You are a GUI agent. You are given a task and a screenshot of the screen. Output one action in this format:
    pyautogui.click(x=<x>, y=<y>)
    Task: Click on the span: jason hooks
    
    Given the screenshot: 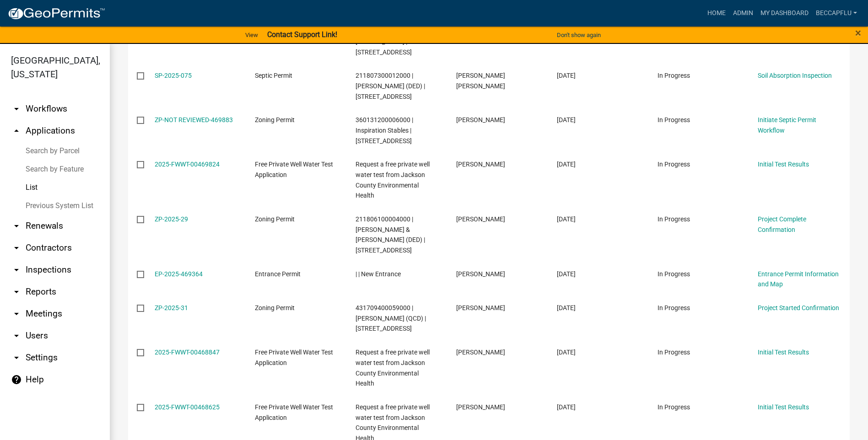 What is the action you would take?
    pyautogui.click(x=480, y=120)
    